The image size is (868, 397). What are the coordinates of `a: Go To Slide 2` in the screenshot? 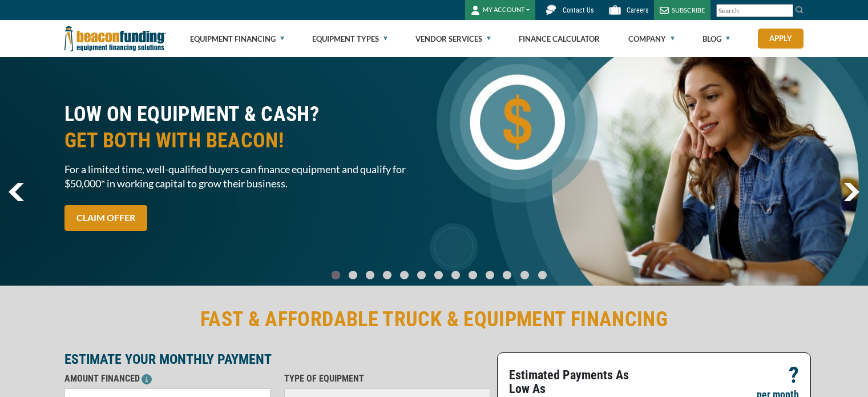 It's located at (370, 275).